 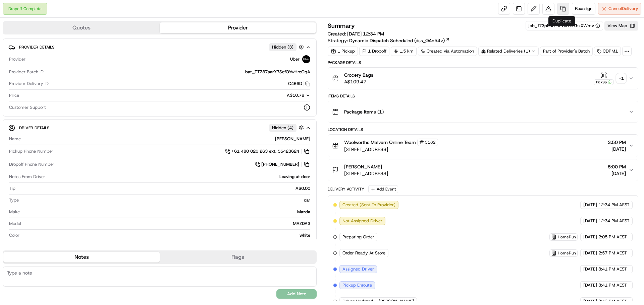 I want to click on div: + 1, so click(x=621, y=79).